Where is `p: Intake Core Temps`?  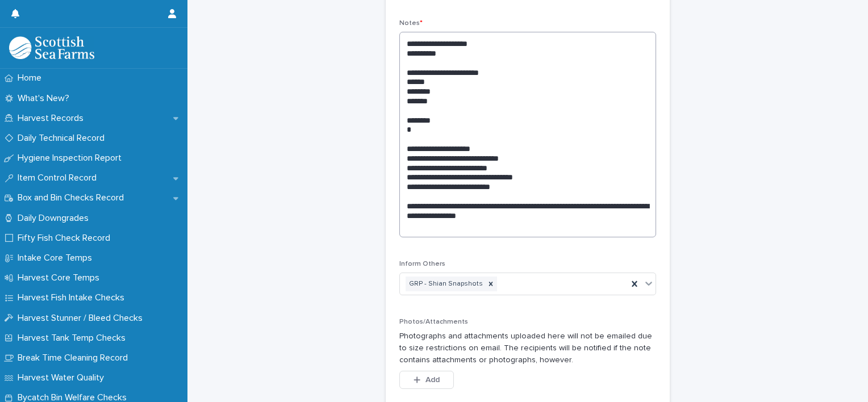 p: Intake Core Temps is located at coordinates (57, 258).